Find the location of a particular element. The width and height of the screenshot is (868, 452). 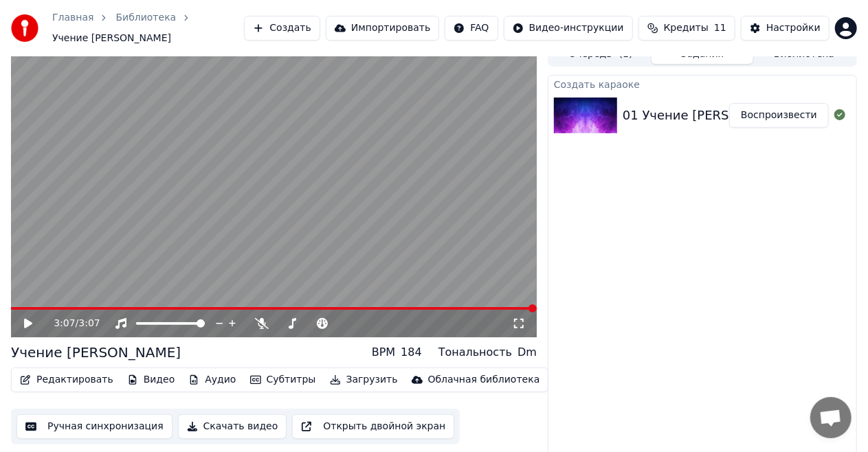

nav: breadcrumb is located at coordinates (148, 29).